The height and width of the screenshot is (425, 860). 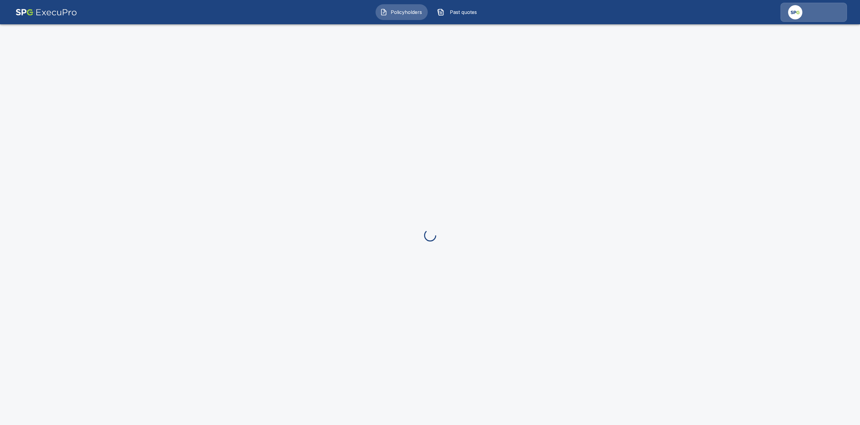 What do you see at coordinates (459, 12) in the screenshot?
I see `button: Past quotes IconPast quotes` at bounding box center [459, 12].